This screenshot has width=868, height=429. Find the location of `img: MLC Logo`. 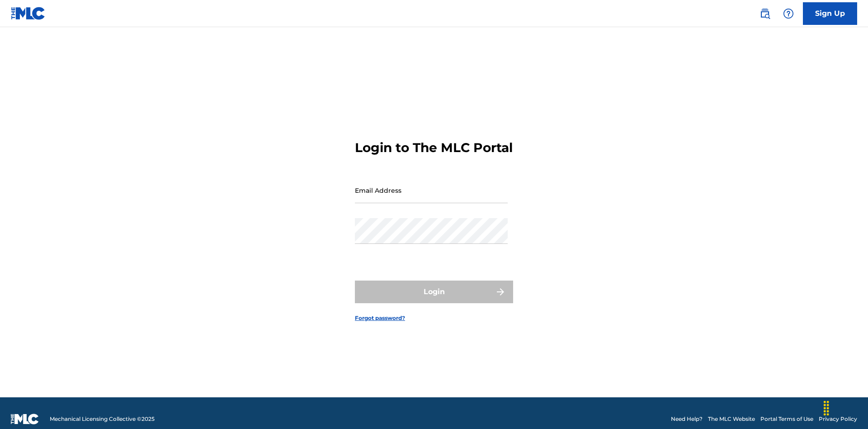

img: MLC Logo is located at coordinates (28, 13).